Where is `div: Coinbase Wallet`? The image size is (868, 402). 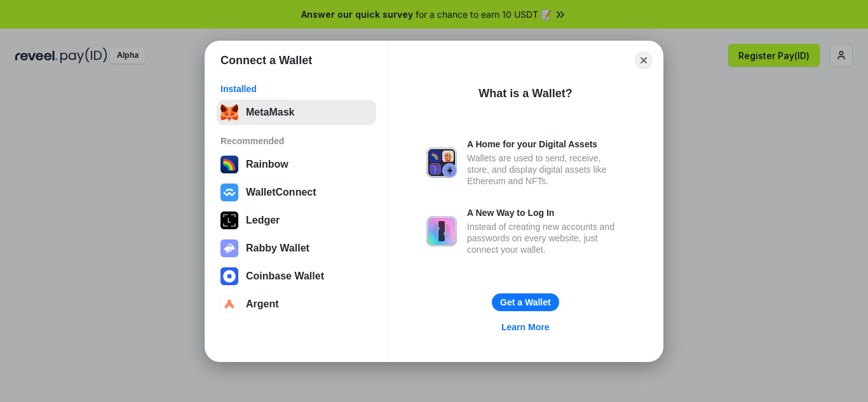
div: Coinbase Wallet is located at coordinates (285, 276).